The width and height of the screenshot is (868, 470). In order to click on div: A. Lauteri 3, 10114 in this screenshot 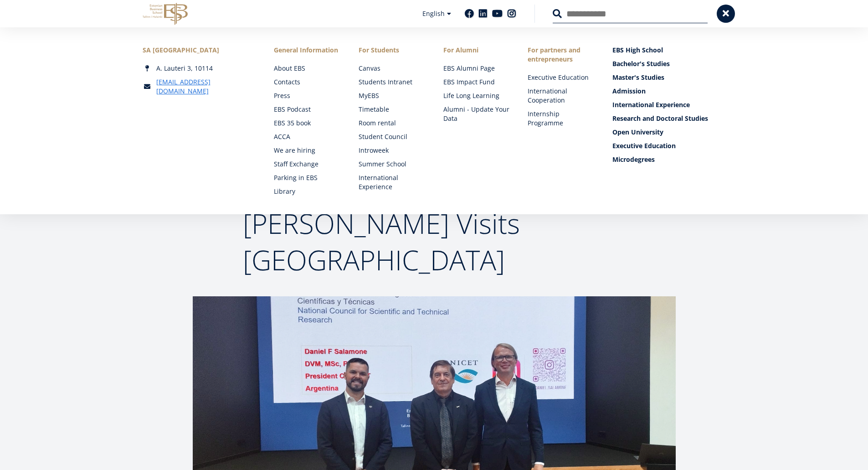, I will do `click(199, 68)`.